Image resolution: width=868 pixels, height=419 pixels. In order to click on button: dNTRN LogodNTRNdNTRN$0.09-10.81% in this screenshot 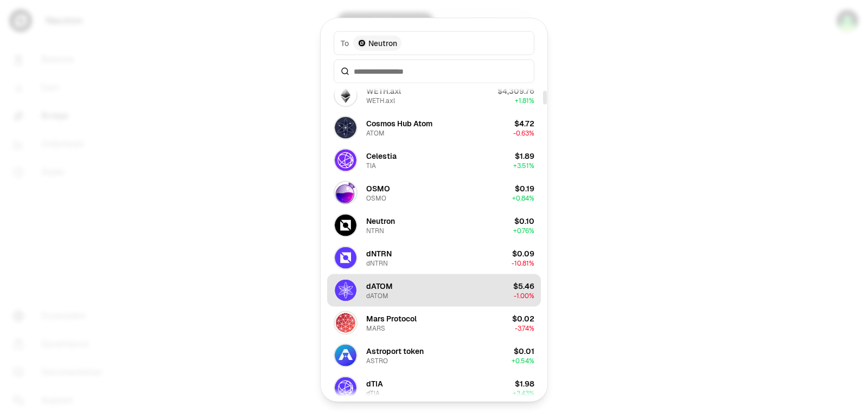, I will do `click(434, 258)`.